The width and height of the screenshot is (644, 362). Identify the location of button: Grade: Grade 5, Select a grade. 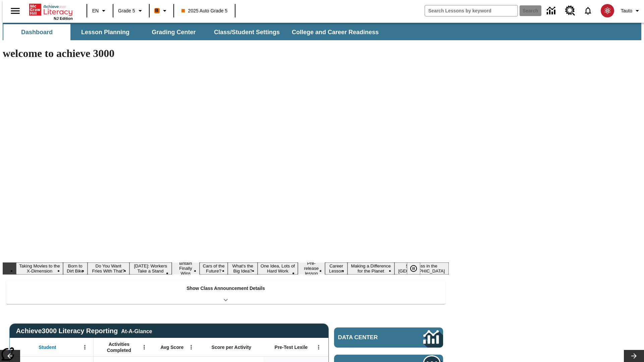
(131, 11).